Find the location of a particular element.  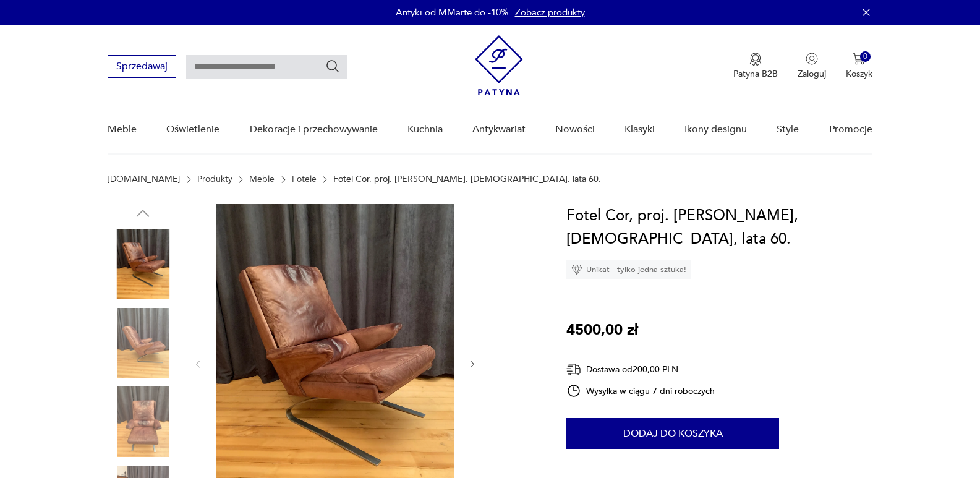

a: Antykwariat is located at coordinates (499, 129).